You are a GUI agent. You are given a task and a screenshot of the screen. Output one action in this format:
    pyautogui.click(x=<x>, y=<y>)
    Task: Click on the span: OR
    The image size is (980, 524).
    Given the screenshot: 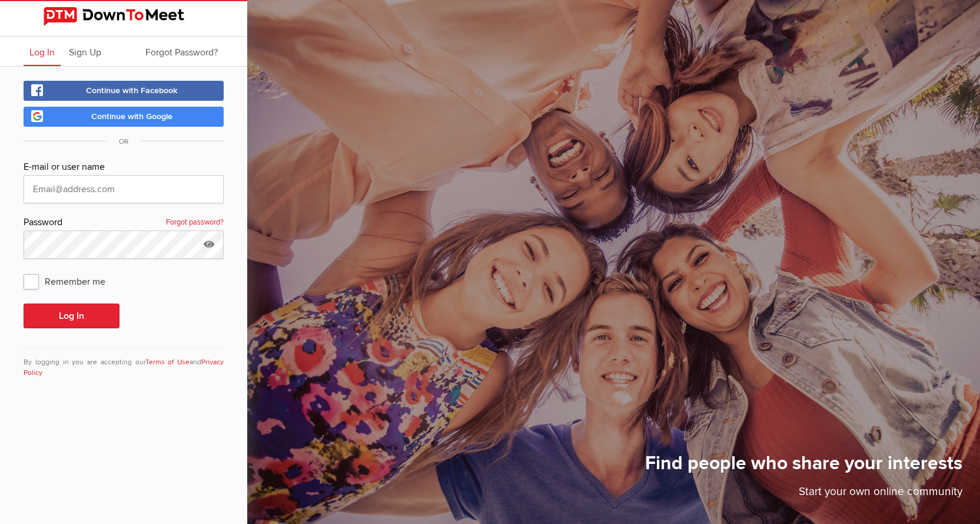 What is the action you would take?
    pyautogui.click(x=123, y=142)
    